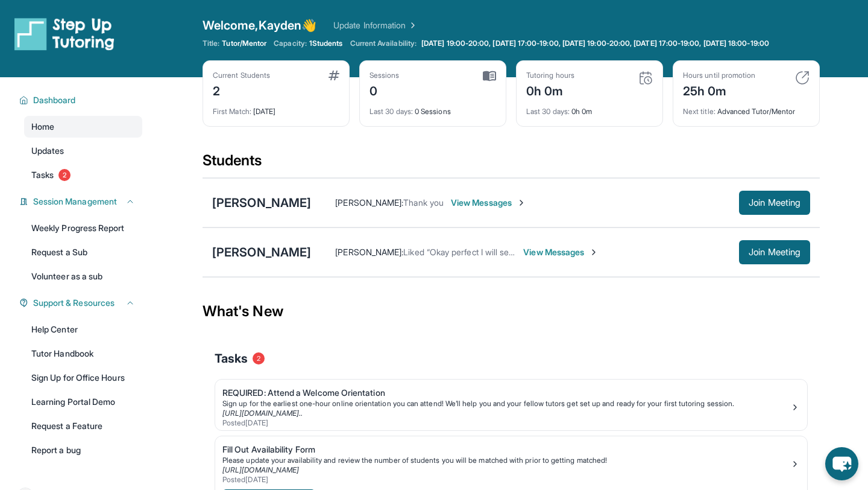 The width and height of the screenshot is (868, 490). I want to click on button: Support & Resources, so click(82, 303).